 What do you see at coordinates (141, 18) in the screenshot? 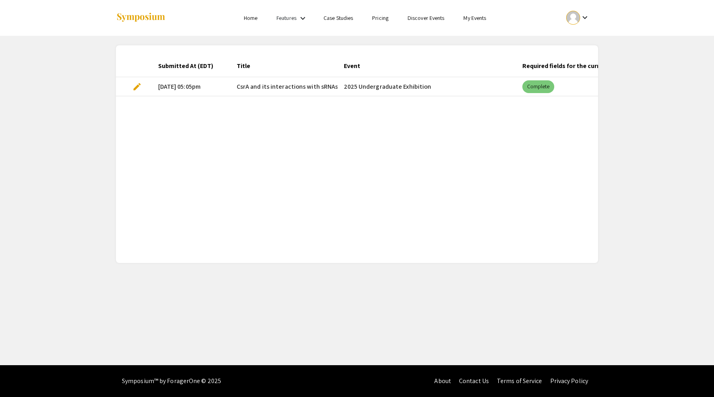
I see `img: Symposium by ForagerOne` at bounding box center [141, 18].